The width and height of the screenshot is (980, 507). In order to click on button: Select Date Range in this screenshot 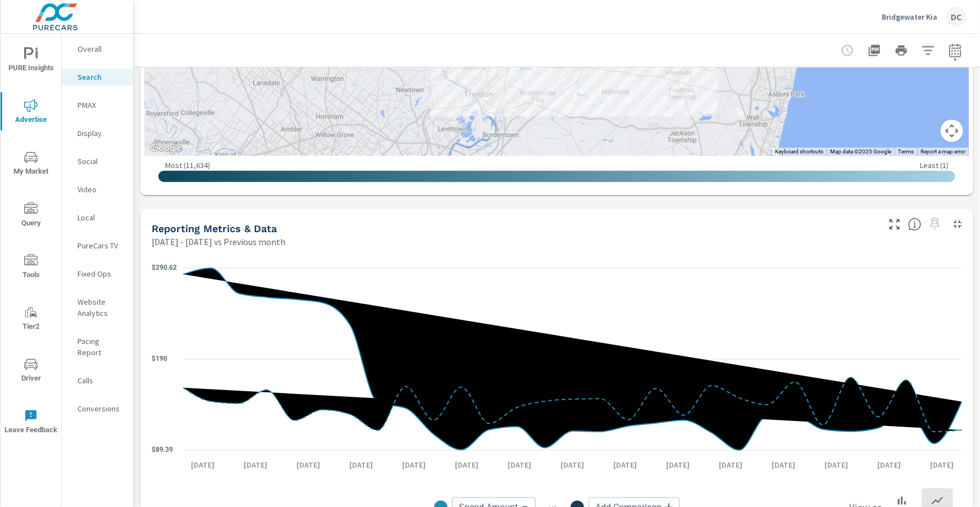, I will do `click(956, 50)`.